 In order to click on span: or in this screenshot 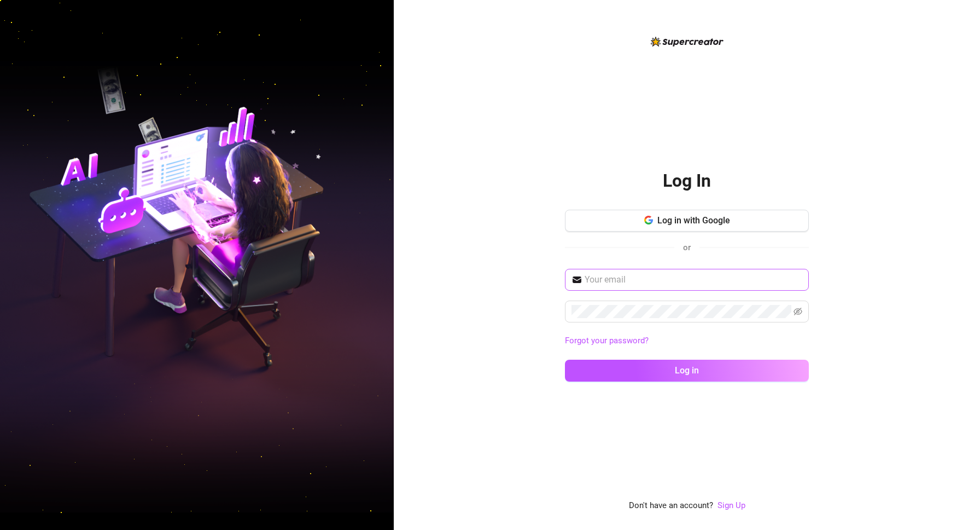, I will do `click(686, 247)`.